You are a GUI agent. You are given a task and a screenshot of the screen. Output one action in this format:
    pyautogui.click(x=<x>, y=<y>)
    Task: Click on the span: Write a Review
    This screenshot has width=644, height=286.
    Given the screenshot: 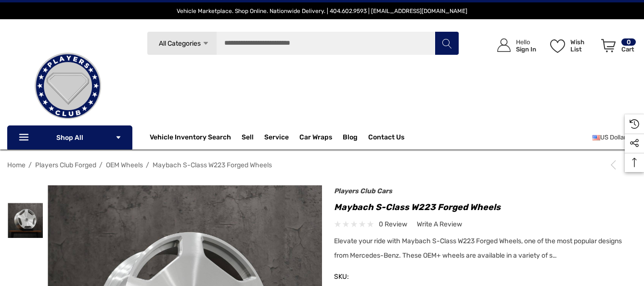 What is the action you would take?
    pyautogui.click(x=440, y=224)
    